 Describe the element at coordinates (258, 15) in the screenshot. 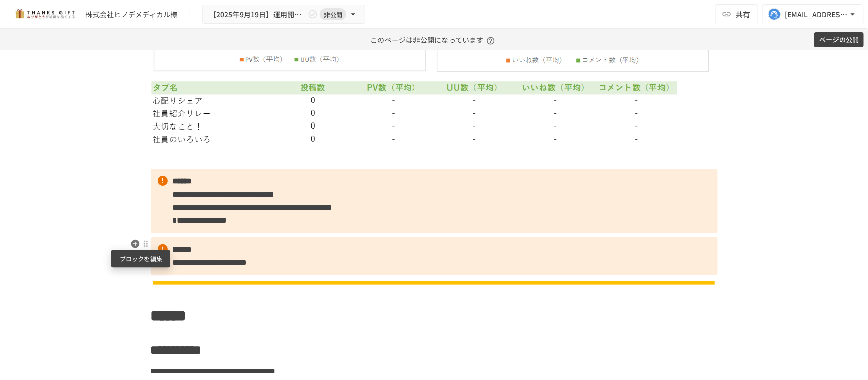

I see `span: 【2025年9月19日】運用開始後振り返りミーティング` at that location.